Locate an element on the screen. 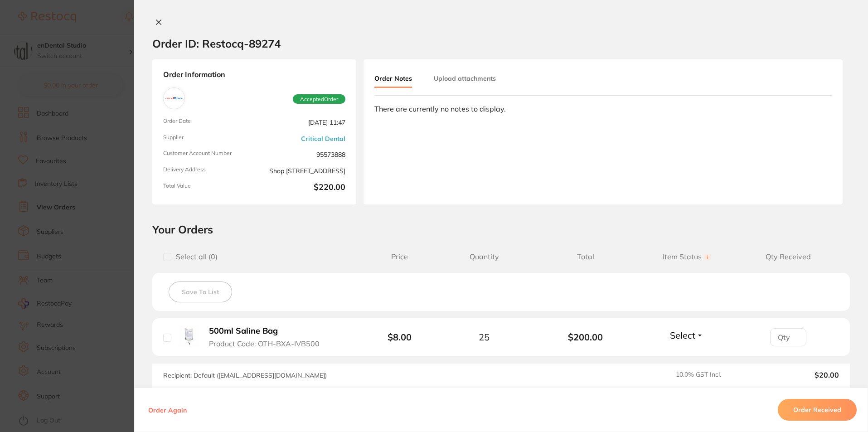 The image size is (868, 432). span: 95573888 is located at coordinates (301, 154).